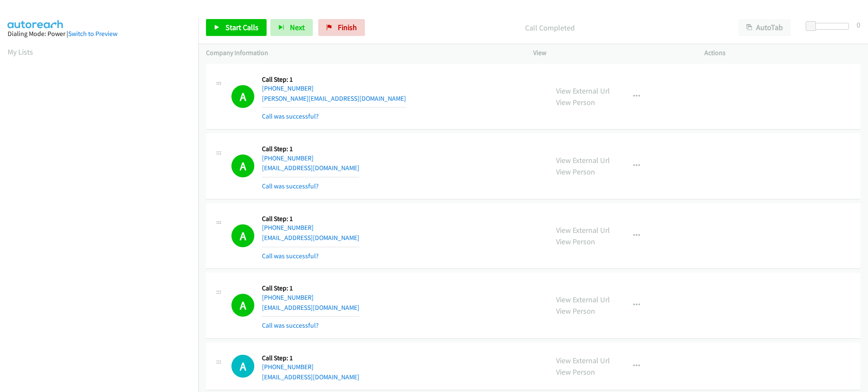 Image resolution: width=868 pixels, height=392 pixels. Describe the element at coordinates (93, 33) in the screenshot. I see `a: Switch to Preview` at that location.